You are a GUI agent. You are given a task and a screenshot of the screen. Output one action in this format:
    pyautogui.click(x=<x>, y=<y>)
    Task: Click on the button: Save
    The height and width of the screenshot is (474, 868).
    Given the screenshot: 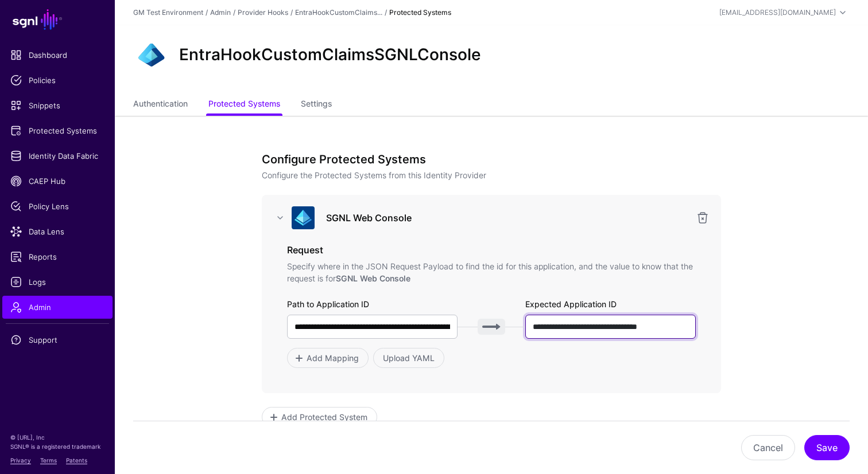 What is the action you would take?
    pyautogui.click(x=826, y=448)
    